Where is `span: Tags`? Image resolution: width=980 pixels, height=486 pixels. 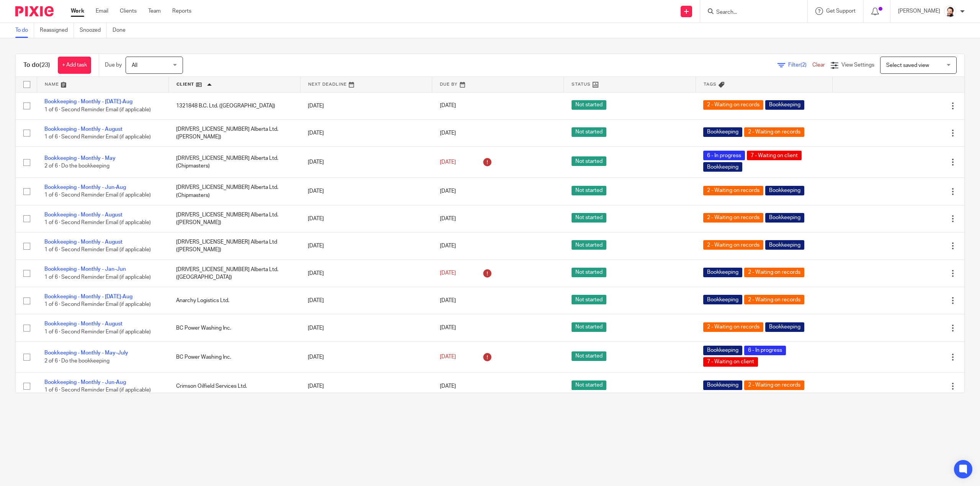
span: Tags is located at coordinates (710, 84).